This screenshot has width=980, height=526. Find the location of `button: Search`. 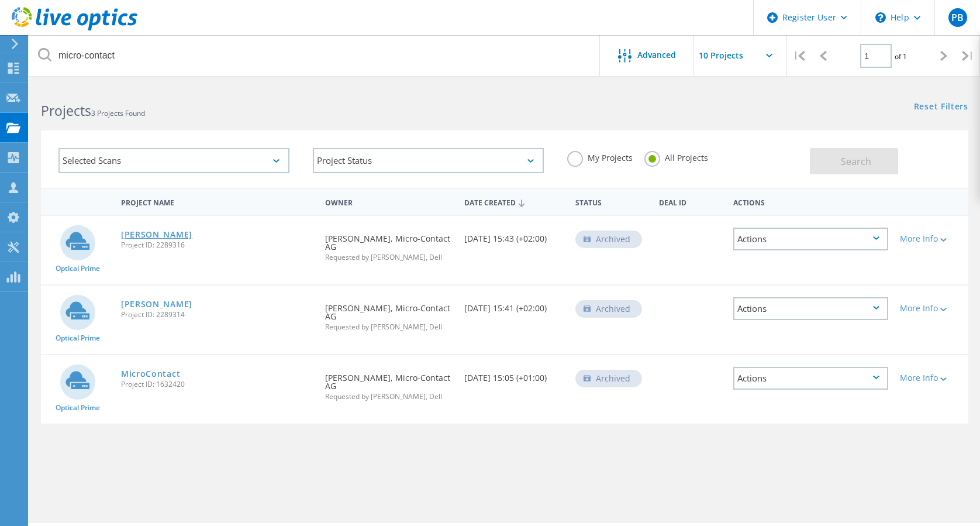

button: Search is located at coordinates (854, 161).